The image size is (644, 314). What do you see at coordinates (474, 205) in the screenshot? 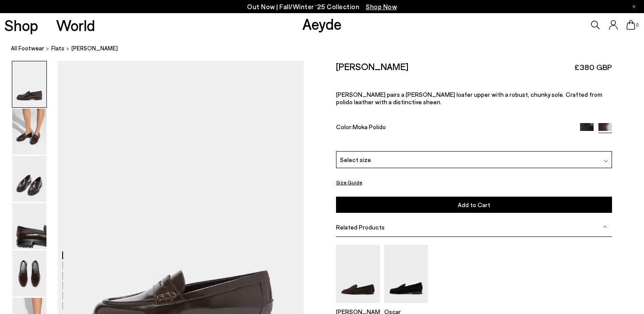
I see `span: Add to Cart` at bounding box center [474, 205].